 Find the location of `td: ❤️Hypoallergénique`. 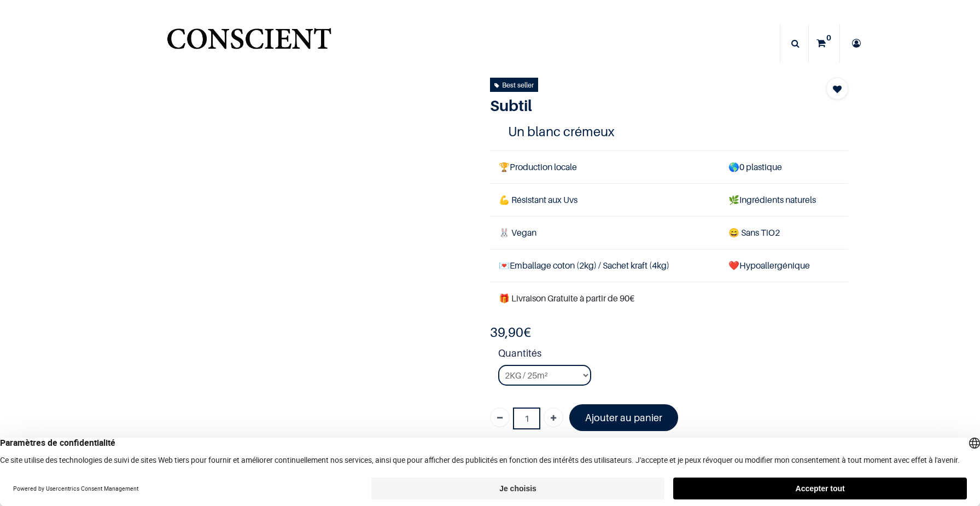

td: ❤️Hypoallergénique is located at coordinates (784, 266).